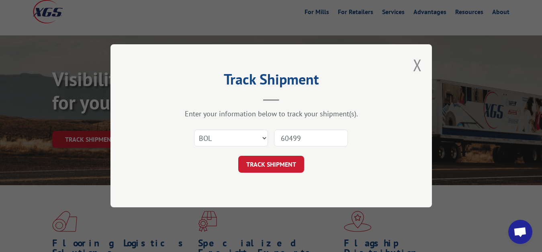 The image size is (542, 252). Describe the element at coordinates (271, 114) in the screenshot. I see `div: Enter your information below to track your shipment(s).` at that location.